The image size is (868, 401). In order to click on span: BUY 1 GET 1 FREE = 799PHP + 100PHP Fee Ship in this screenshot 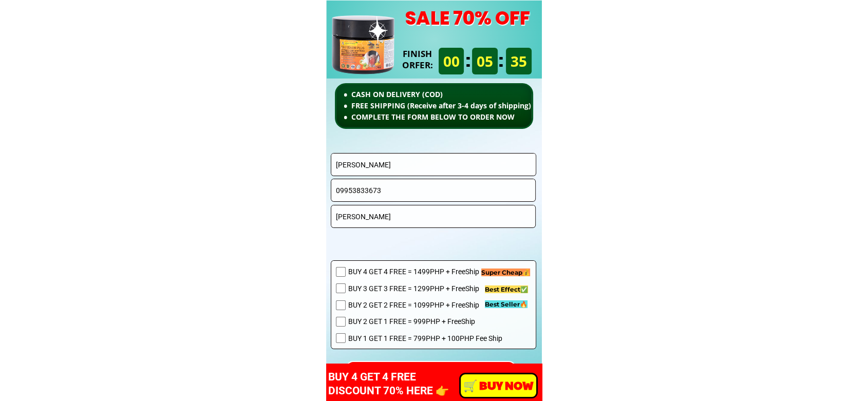, I will do `click(425, 338)`.